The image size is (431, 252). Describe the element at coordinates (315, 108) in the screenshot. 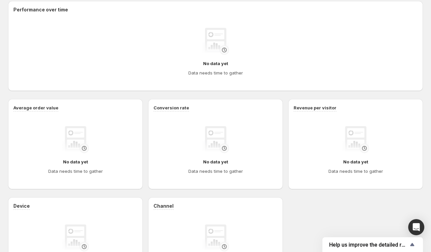

I see `h3: Revenue per visitor` at that location.